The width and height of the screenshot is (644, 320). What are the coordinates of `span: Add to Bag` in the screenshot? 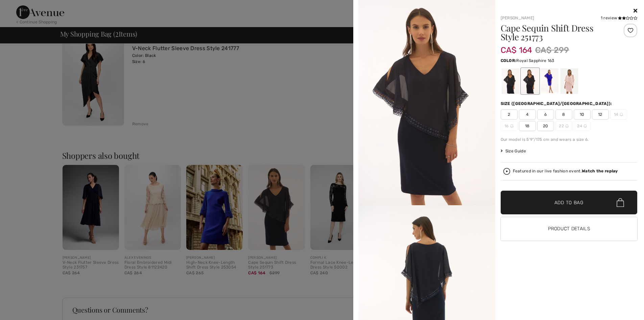 It's located at (569, 202).